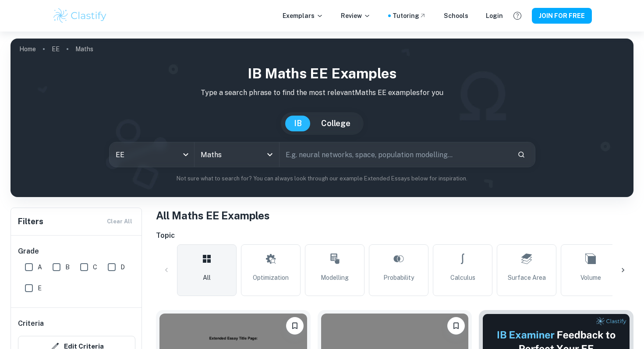 The width and height of the screenshot is (644, 349). What do you see at coordinates (123, 267) in the screenshot?
I see `span: D` at bounding box center [123, 267].